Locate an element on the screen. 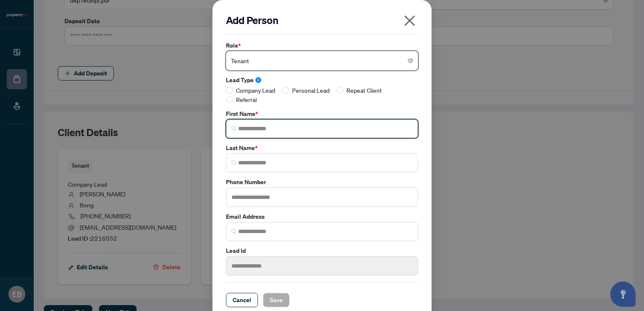 Image resolution: width=644 pixels, height=311 pixels. label: First Name is located at coordinates (322, 114).